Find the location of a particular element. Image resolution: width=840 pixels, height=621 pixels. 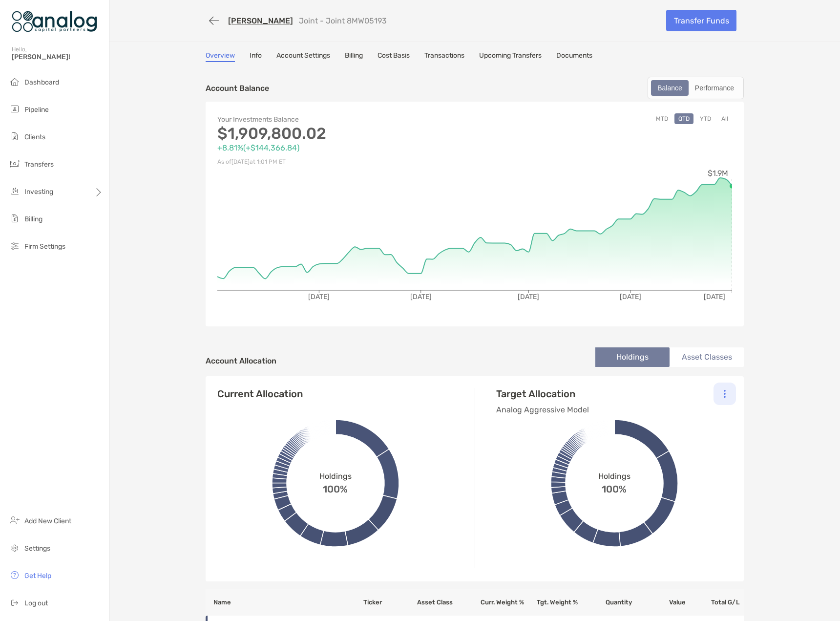

tspan: $1.9M is located at coordinates (719, 173).